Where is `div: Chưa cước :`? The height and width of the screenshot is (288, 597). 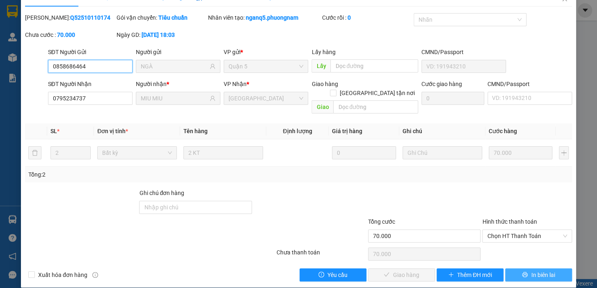
div: Chưa cước : is located at coordinates (70, 35).